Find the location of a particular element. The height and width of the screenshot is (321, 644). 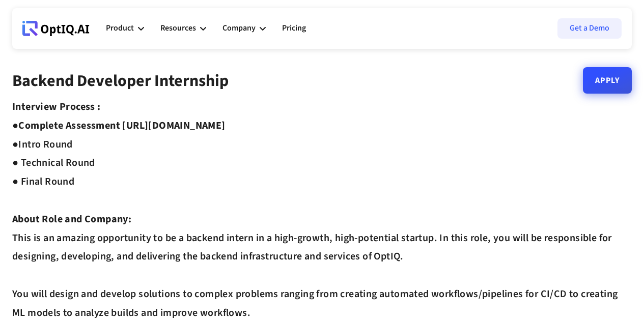

strong: Interview Process : is located at coordinates (57, 107).